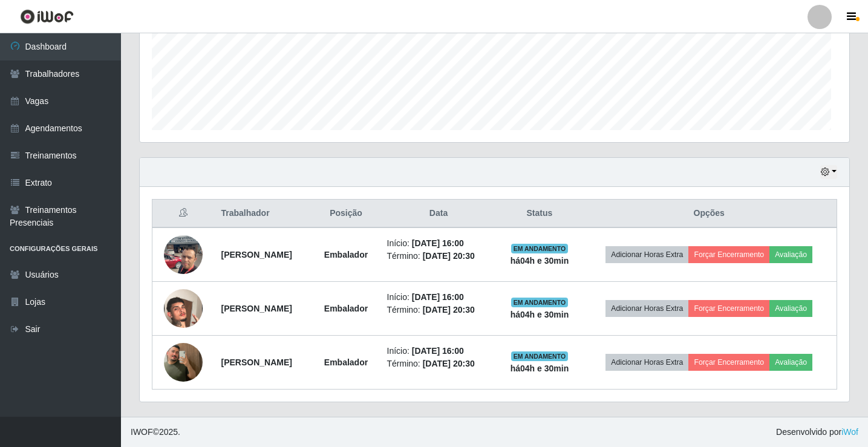  What do you see at coordinates (156, 432) in the screenshot?
I see `span: © 2025 .` at bounding box center [156, 432].